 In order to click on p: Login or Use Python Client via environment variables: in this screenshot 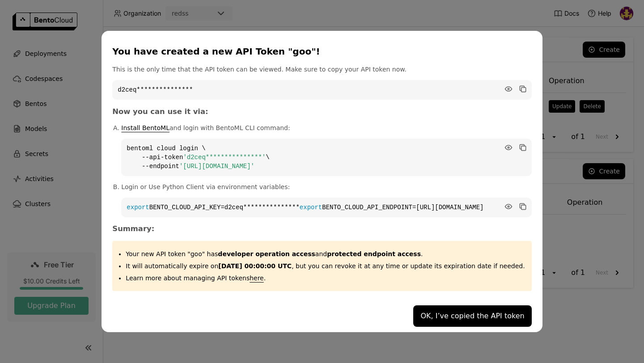, I will do `click(326, 187)`.